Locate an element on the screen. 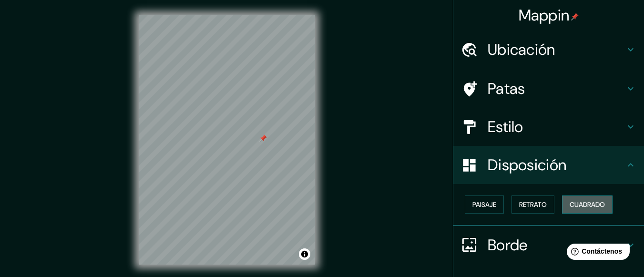 This screenshot has width=644, height=277. div: Borde is located at coordinates (549, 245).